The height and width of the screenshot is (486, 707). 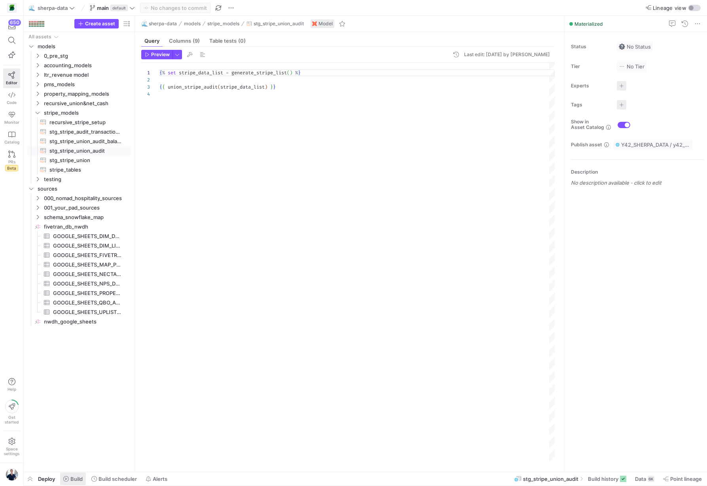 I want to click on span: recursive_union&net_cash, so click(x=87, y=103).